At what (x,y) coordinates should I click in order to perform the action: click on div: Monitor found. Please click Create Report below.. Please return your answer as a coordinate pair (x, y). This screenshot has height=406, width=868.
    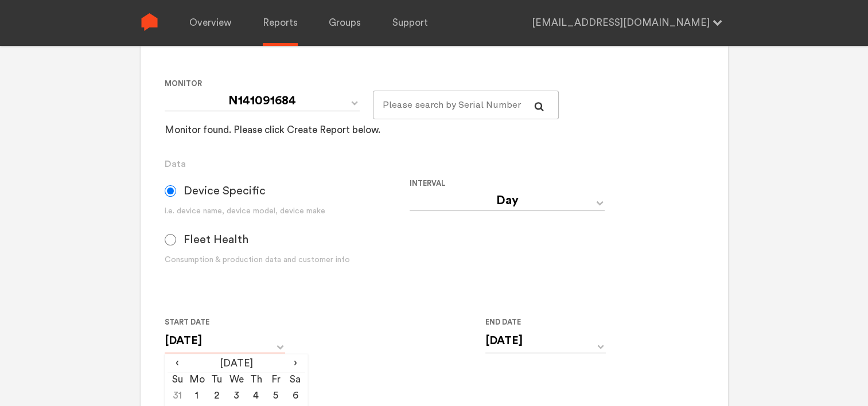
    Looking at the image, I should click on (273, 130).